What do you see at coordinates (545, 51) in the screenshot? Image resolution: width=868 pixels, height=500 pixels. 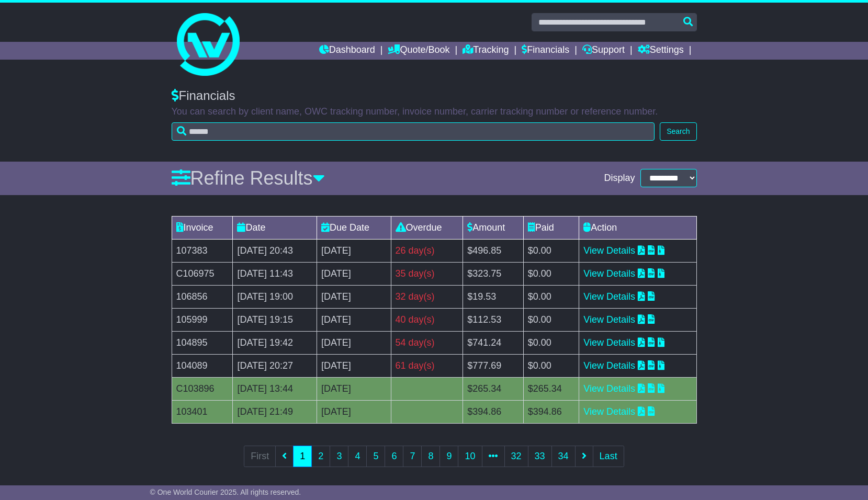 I see `a: Financials` at bounding box center [545, 51].